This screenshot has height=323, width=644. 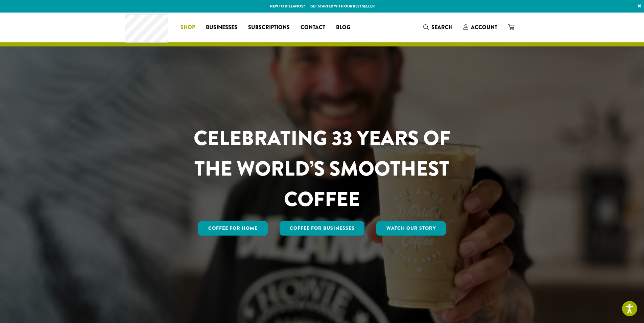 I want to click on a: Coffee For Businesses, so click(x=323, y=228).